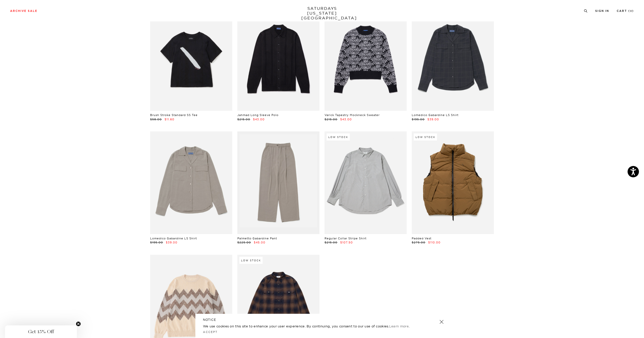  What do you see at coordinates (169, 120) in the screenshot?
I see `span: $11.60` at bounding box center [169, 120].